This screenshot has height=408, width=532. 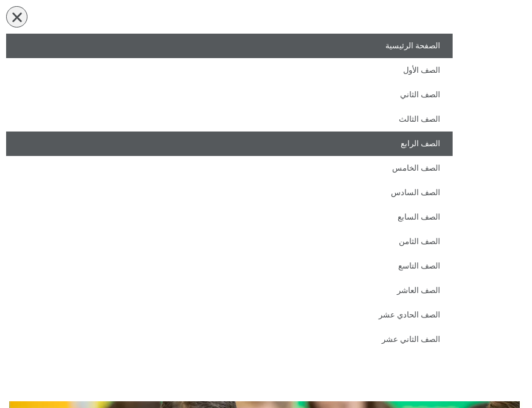 I want to click on a: الصف الثاني عشر, so click(x=229, y=339).